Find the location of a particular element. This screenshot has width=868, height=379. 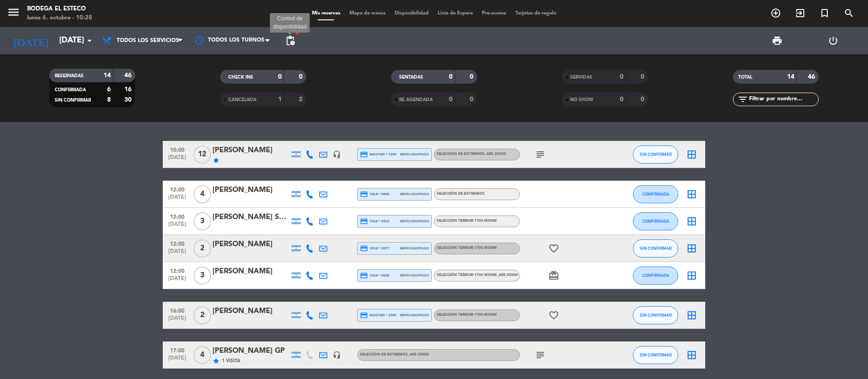

span: , ARS 30000 is located at coordinates (418, 355).